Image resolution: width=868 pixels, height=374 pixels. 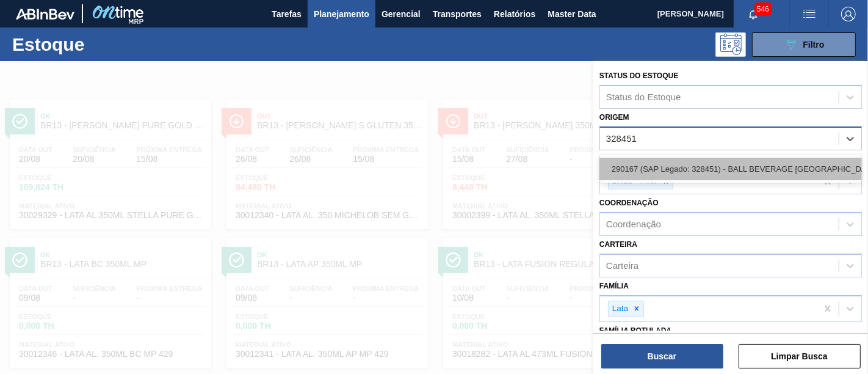 What do you see at coordinates (639, 76) in the screenshot?
I see `label: Status do Estoque` at bounding box center [639, 76].